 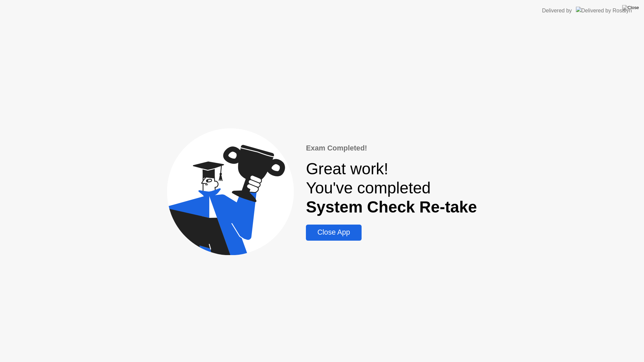 What do you see at coordinates (391, 148) in the screenshot?
I see `div: Exam Completed!` at bounding box center [391, 148].